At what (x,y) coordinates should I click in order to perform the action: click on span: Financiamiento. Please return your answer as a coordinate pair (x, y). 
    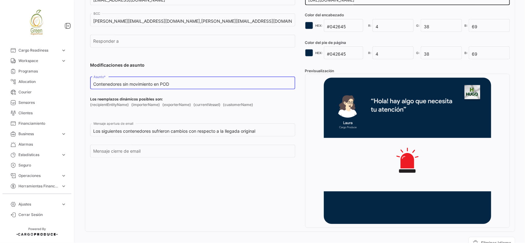
    Looking at the image, I should click on (42, 124).